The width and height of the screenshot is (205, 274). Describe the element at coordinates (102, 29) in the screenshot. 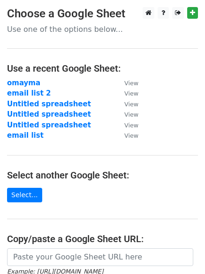

I see `p: Use one of the options below...` at that location.